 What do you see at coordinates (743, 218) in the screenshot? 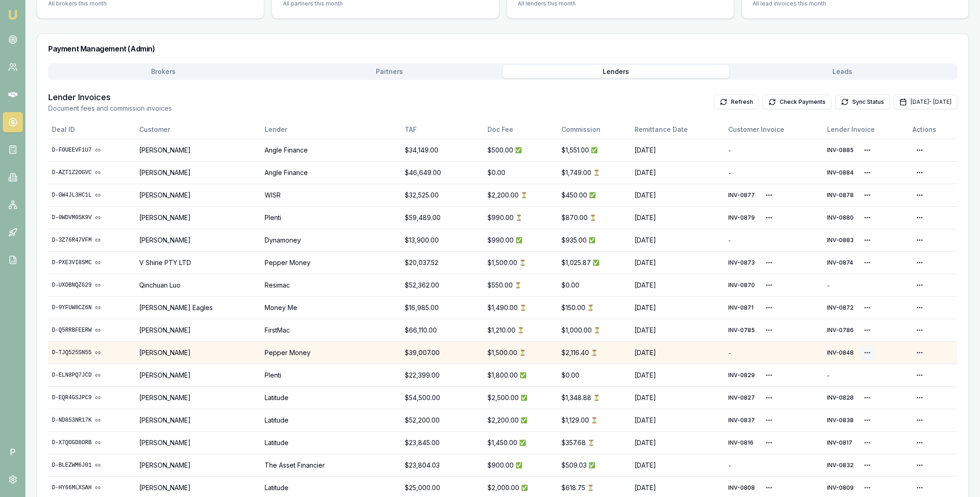
I see `span: DB ID: cmgk5dxfc007npog30898uh49 Xero ID: ebf1b2a6-c0ae-4ff9-b793-6e368b71db6f` at bounding box center [743, 218].